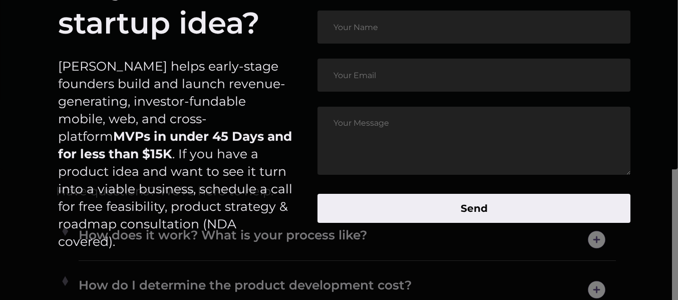 The height and width of the screenshot is (300, 678). What do you see at coordinates (473, 208) in the screenshot?
I see `button: Send` at bounding box center [473, 208].